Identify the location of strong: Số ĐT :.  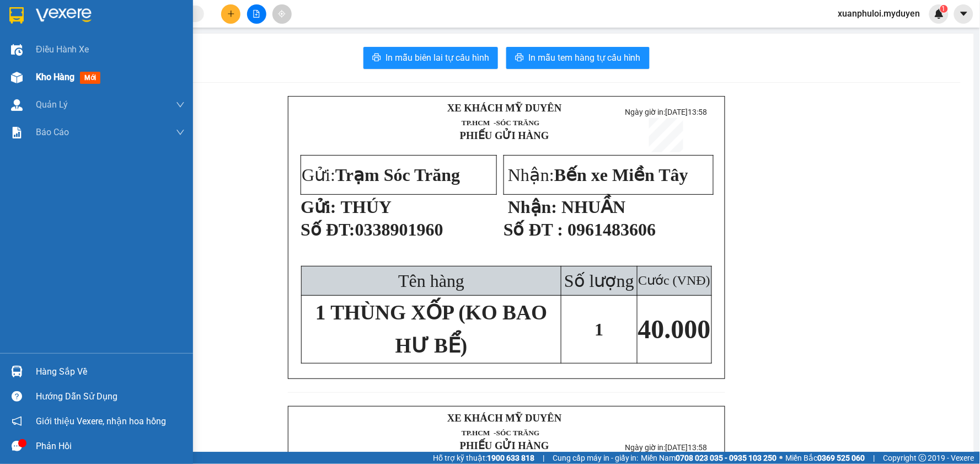
(533, 229).